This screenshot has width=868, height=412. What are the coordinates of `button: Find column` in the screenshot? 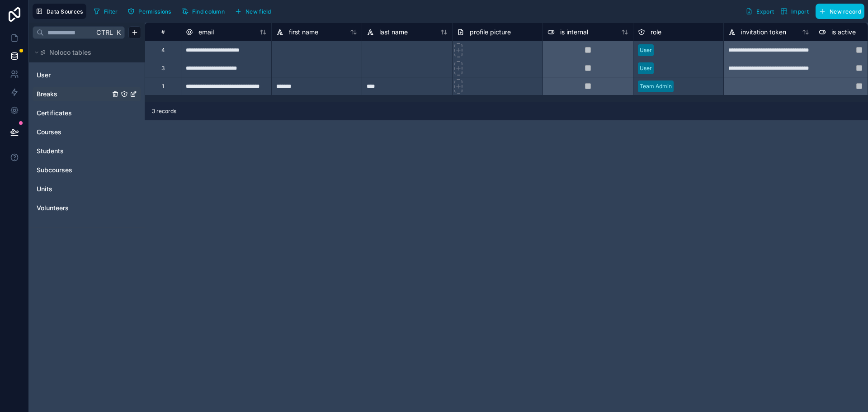 It's located at (203, 12).